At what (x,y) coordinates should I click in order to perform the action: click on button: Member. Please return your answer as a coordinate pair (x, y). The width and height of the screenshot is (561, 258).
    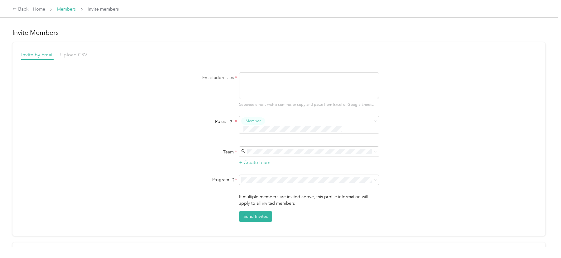
    Looking at the image, I should click on (253, 121).